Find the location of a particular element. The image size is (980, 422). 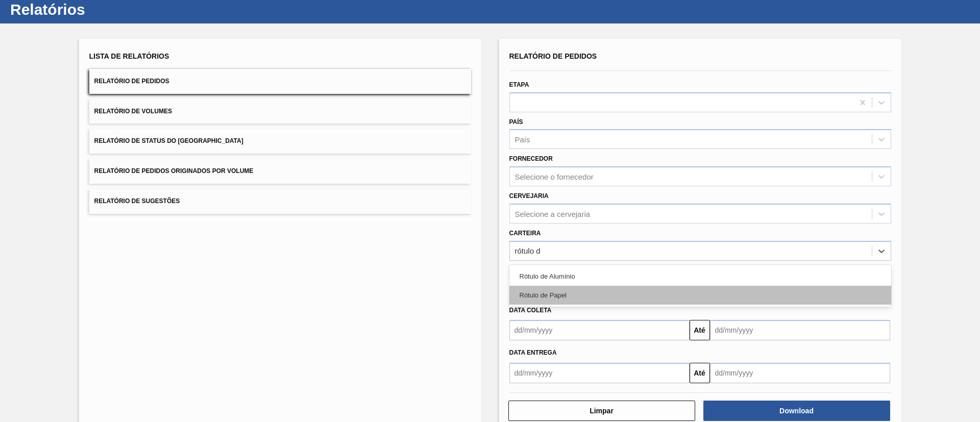

button: Relatório de Sugestões is located at coordinates (280, 201).